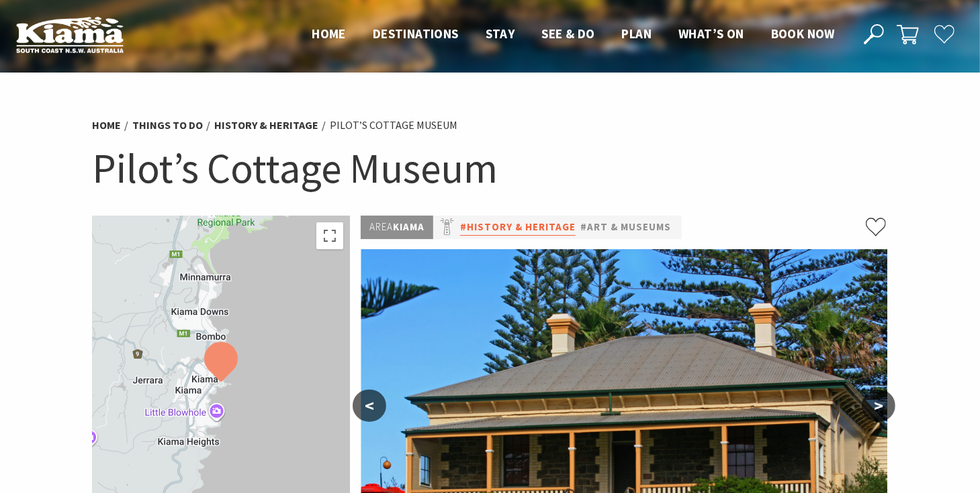 This screenshot has height=493, width=980. Describe the element at coordinates (518, 227) in the screenshot. I see `a: #History & Heritage` at that location.